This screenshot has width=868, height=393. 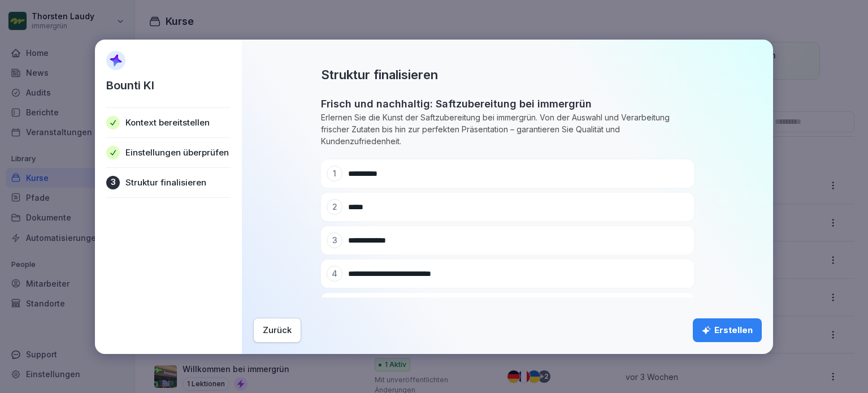 What do you see at coordinates (277, 330) in the screenshot?
I see `div: Zurück` at bounding box center [277, 330].